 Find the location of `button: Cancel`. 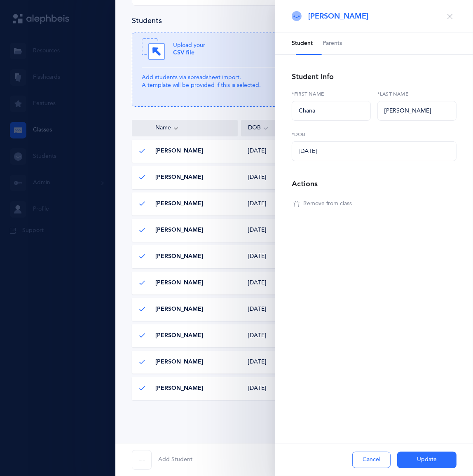

button: Cancel is located at coordinates (371, 460).